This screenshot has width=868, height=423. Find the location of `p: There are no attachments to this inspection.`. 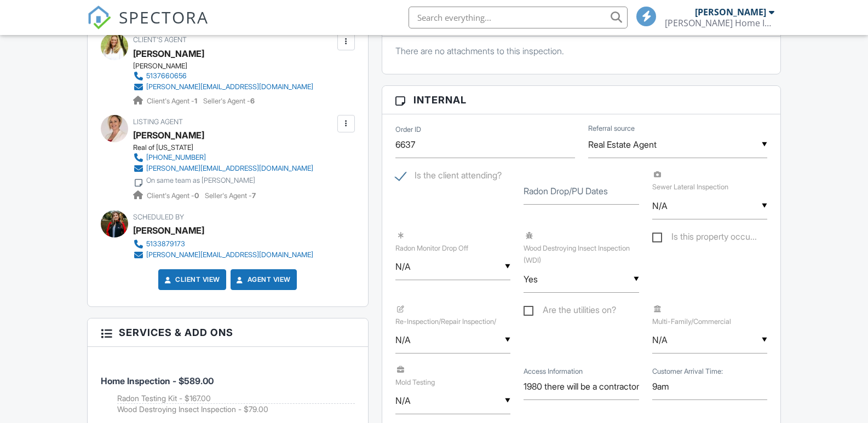

p: There are no attachments to this inspection. is located at coordinates (581, 51).